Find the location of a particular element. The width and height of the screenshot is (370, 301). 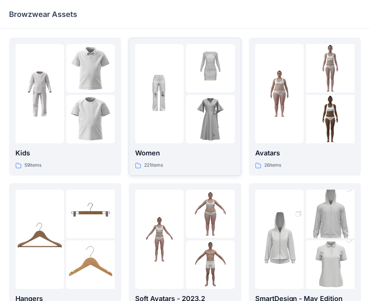

p: 59 items is located at coordinates (33, 165).